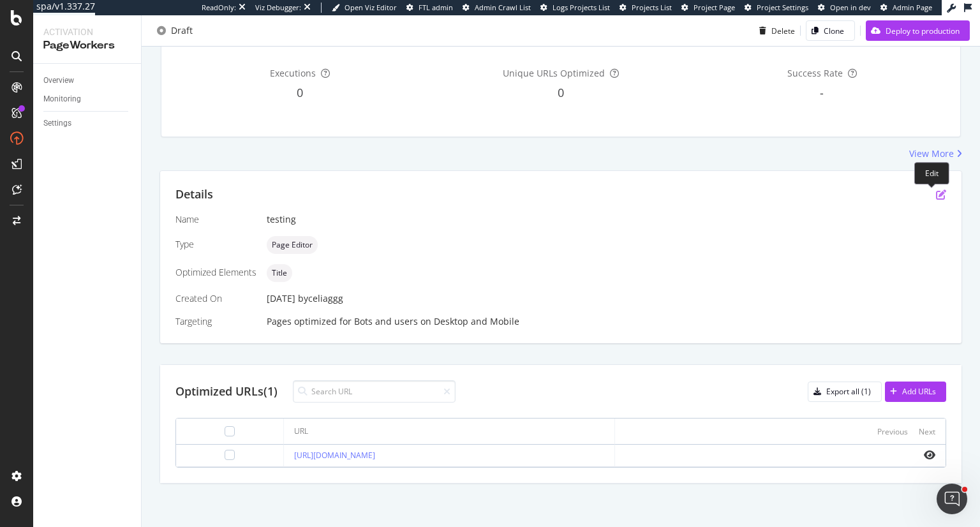  I want to click on div: Edit, so click(932, 173).